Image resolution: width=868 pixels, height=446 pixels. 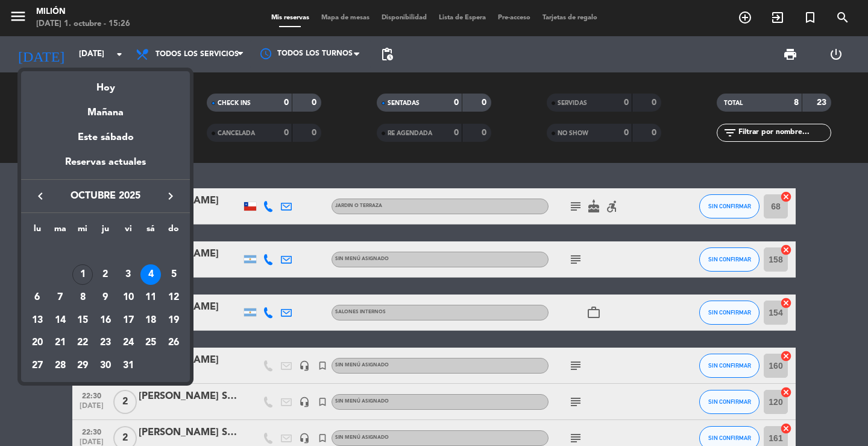 What do you see at coordinates (106, 108) in the screenshot?
I see `div: Mañana` at bounding box center [106, 108].